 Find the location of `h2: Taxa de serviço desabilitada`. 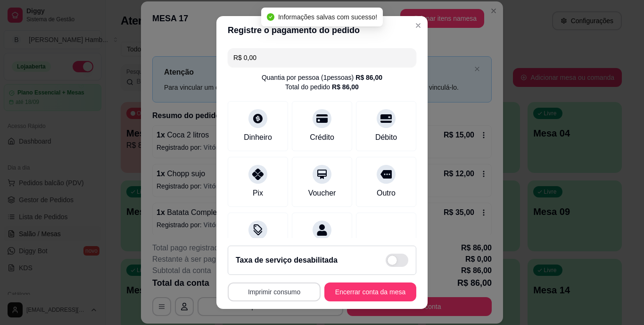

h2: Taxa de serviço desabilitada is located at coordinates (287, 260).